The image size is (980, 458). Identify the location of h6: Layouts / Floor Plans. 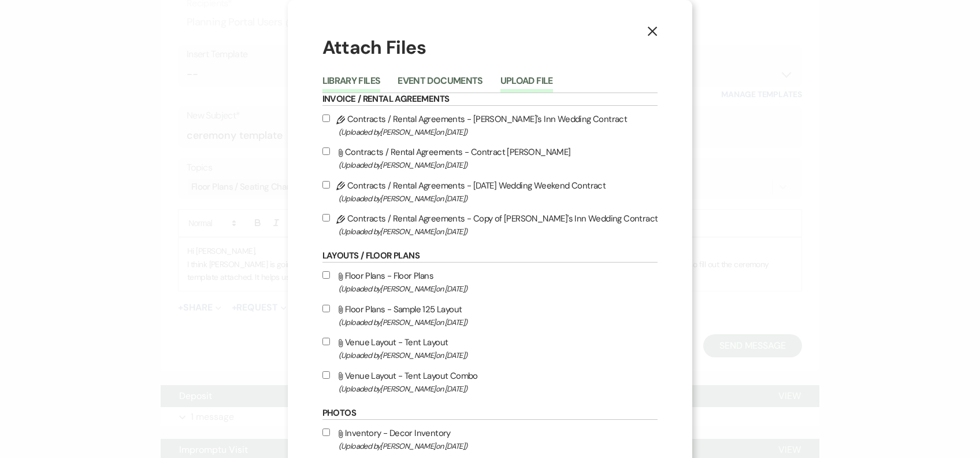
(490, 256).